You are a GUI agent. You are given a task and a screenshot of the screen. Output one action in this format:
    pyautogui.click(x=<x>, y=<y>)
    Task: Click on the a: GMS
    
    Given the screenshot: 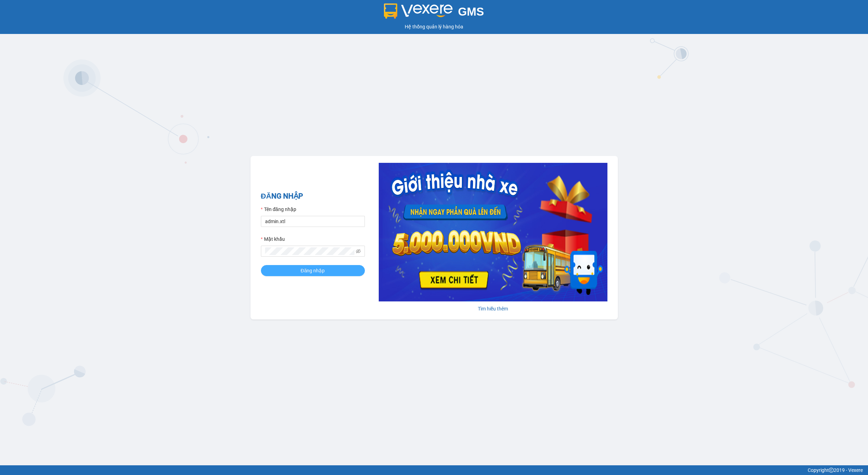 What is the action you would take?
    pyautogui.click(x=434, y=13)
    